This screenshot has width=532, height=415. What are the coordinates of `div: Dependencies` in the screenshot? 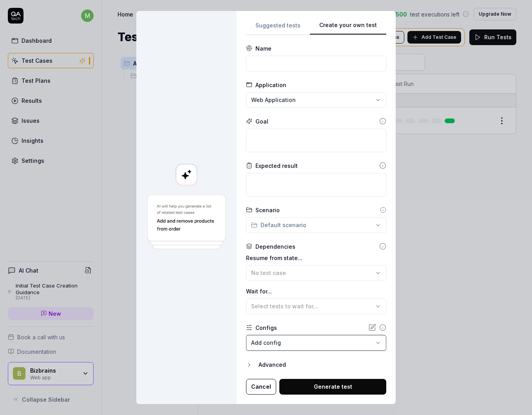 It's located at (275, 246).